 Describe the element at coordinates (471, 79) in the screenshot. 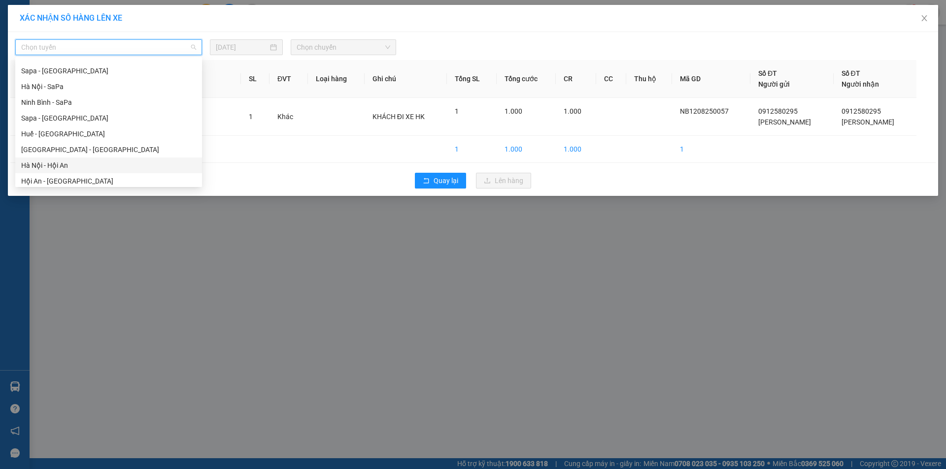

I see `th: Tổng SL` at that location.